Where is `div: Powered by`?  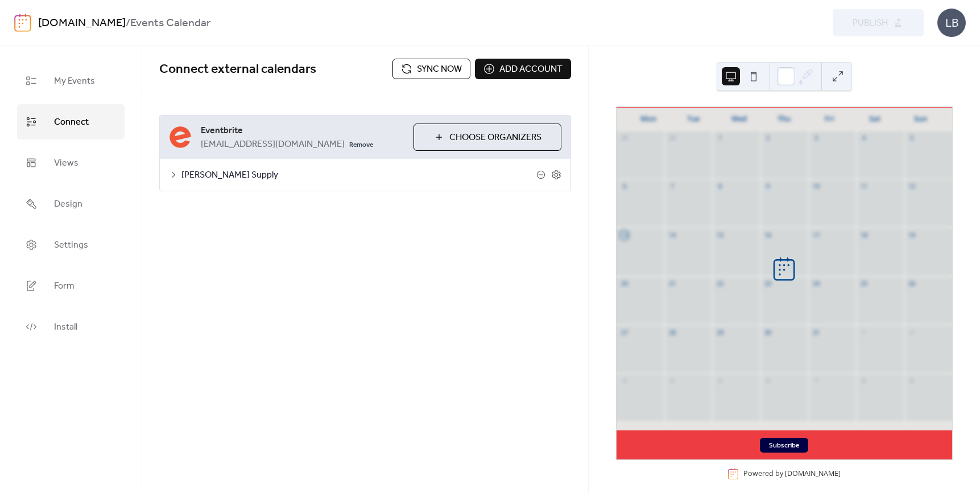 div: Powered by is located at coordinates (792, 474).